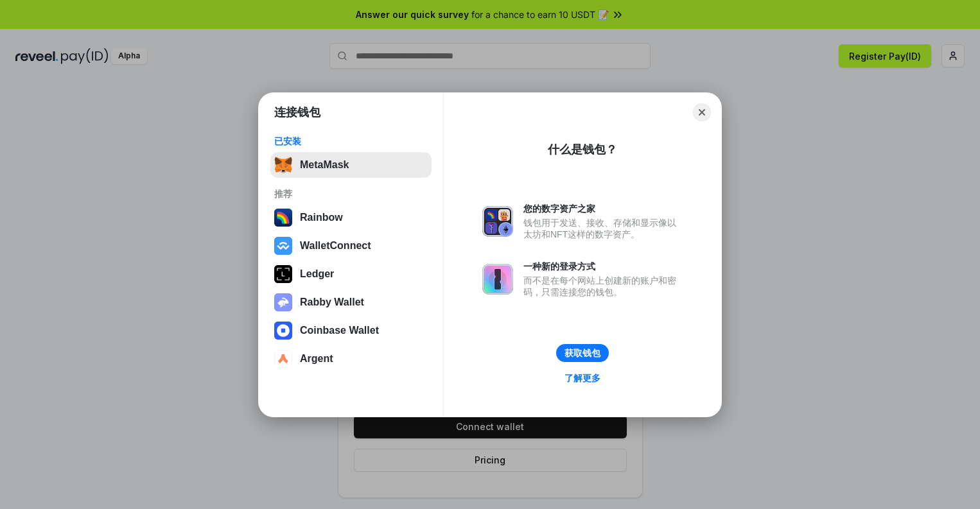 Image resolution: width=980 pixels, height=509 pixels. What do you see at coordinates (336, 245) in the screenshot?
I see `div: WalletConnect` at bounding box center [336, 245].